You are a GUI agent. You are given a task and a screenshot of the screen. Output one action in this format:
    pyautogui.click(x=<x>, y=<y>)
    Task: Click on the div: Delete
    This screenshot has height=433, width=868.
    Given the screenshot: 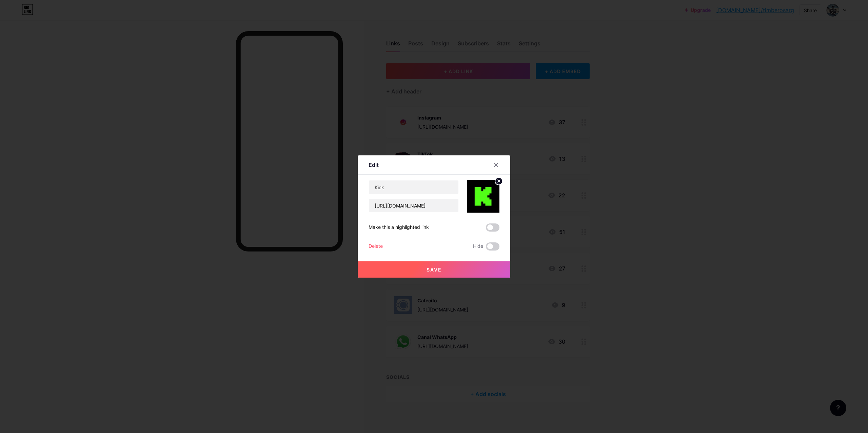 What is the action you would take?
    pyautogui.click(x=375, y=247)
    